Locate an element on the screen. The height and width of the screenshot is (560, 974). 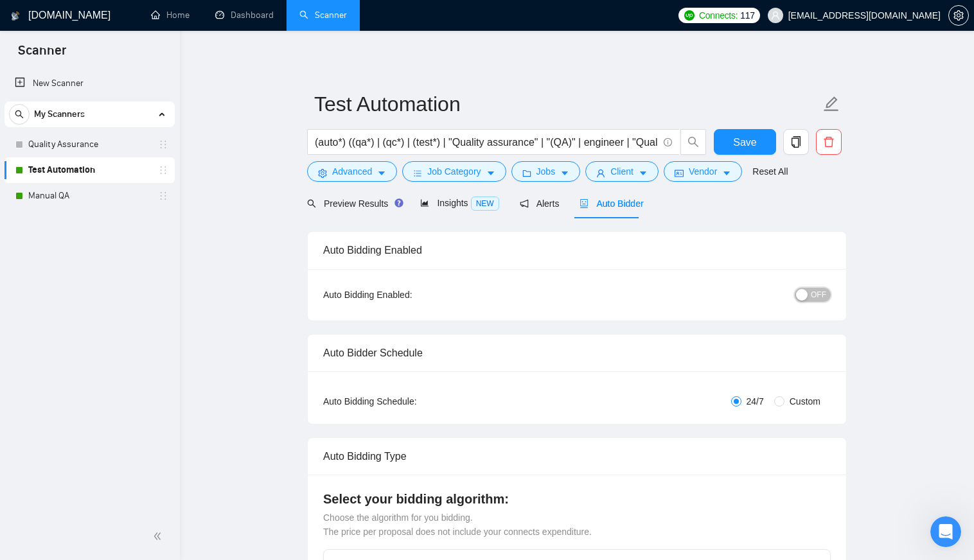
button: Home is located at coordinates (214, 17).